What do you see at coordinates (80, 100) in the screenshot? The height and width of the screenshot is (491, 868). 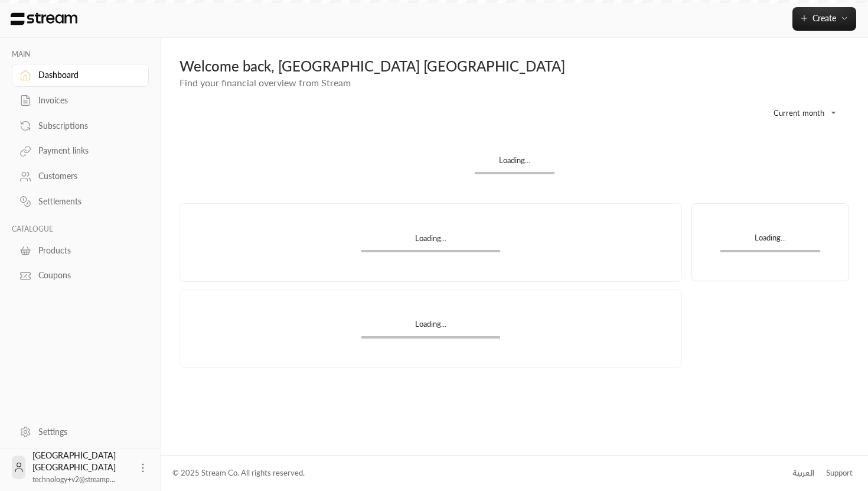 I see `a: Invoices` at bounding box center [80, 100].